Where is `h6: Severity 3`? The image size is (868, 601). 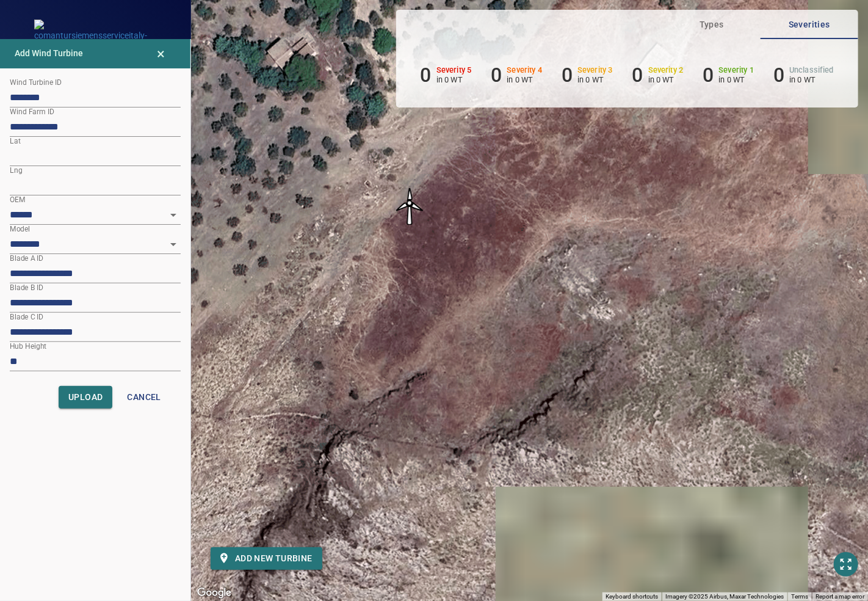 h6: Severity 3 is located at coordinates (595, 70).